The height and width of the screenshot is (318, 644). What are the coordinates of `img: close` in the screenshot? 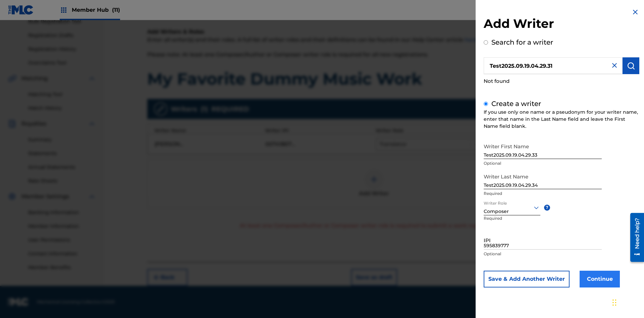 It's located at (615, 65).